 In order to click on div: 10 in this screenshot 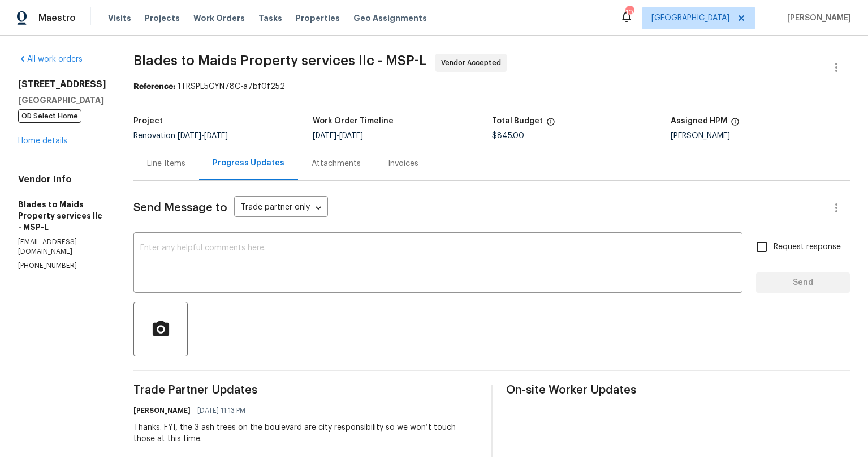, I will do `click(630, 13)`.